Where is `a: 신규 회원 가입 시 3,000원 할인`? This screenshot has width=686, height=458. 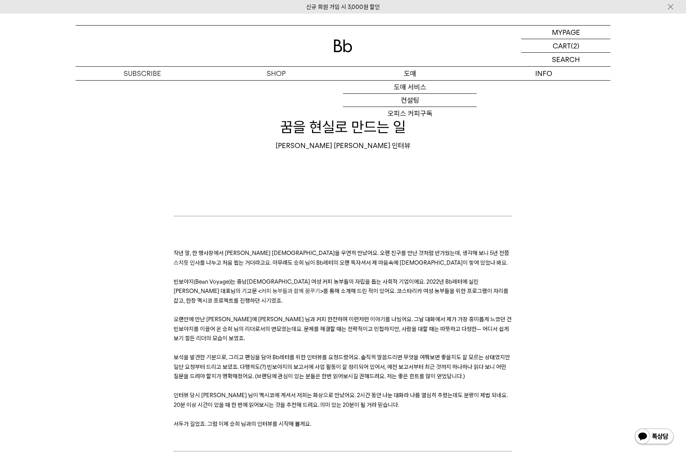 a: 신규 회원 가입 시 3,000원 할인 is located at coordinates (343, 7).